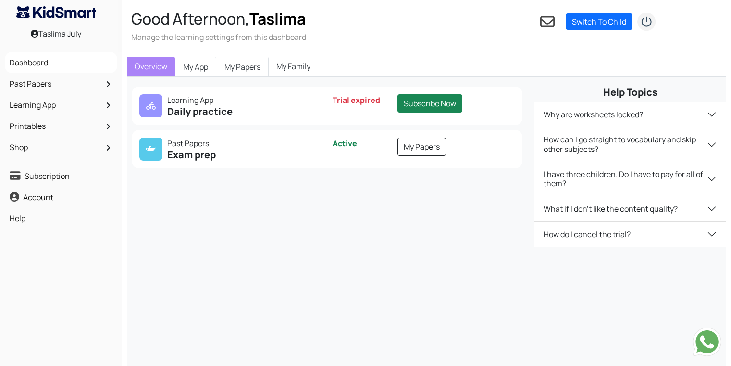  What do you see at coordinates (61, 126) in the screenshot?
I see `a: Printables` at bounding box center [61, 126].